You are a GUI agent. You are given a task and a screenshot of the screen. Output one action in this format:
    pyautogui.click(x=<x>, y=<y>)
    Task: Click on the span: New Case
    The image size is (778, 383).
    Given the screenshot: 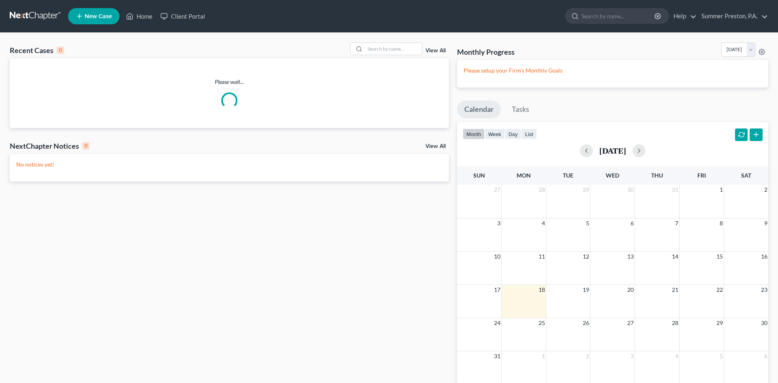 What is the action you would take?
    pyautogui.click(x=98, y=16)
    